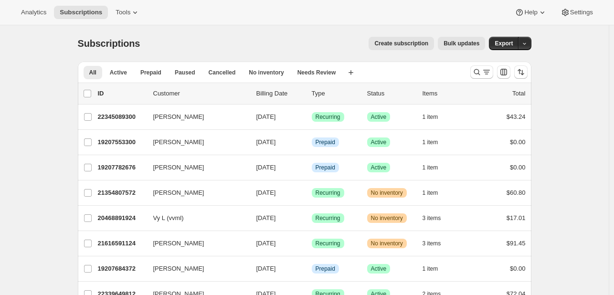 This screenshot has height=295, width=614. I want to click on p: Billing Date, so click(280, 94).